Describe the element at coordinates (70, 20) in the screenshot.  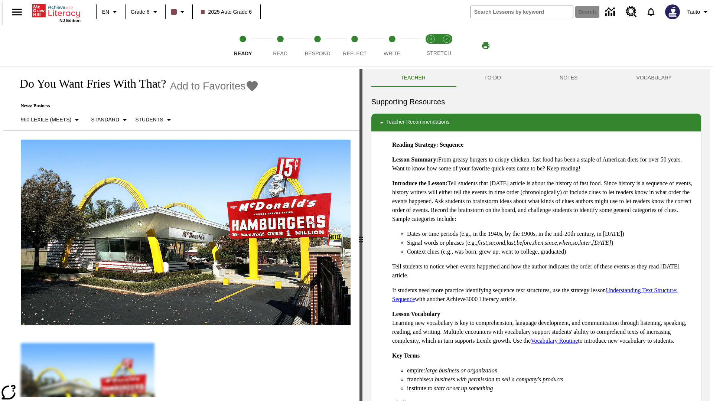
I see `span: NJ Edition` at that location.